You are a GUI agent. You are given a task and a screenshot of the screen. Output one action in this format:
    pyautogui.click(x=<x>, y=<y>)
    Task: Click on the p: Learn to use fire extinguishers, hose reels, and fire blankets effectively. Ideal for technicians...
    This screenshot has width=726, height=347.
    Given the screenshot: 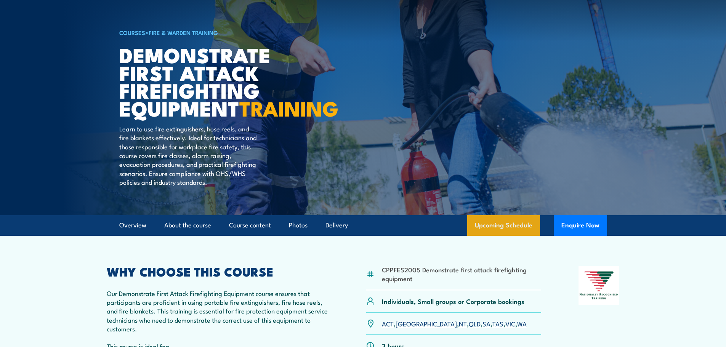 What is the action you would take?
    pyautogui.click(x=189, y=156)
    